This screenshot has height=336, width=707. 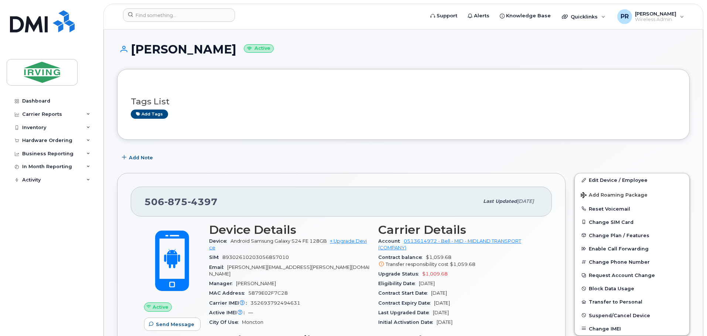 I want to click on span: Eligibility Date, so click(x=398, y=284).